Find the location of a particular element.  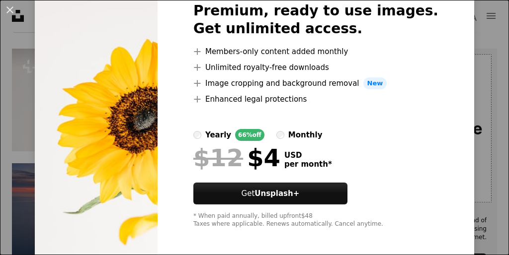

span: $12 is located at coordinates (218, 158).